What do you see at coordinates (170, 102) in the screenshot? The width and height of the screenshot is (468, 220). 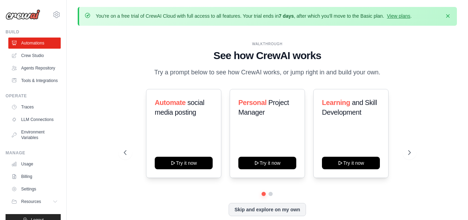 I see `span: Automate` at bounding box center [170, 102].